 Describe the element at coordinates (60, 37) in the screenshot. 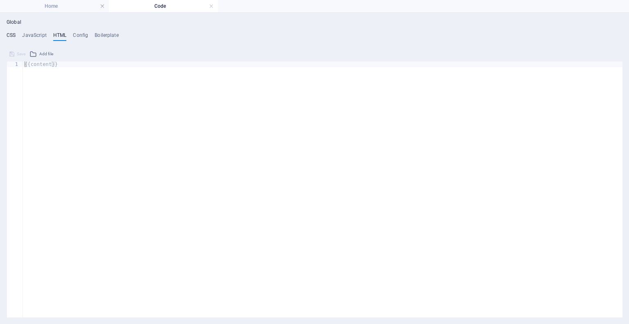

I see `h4: HTML` at that location.